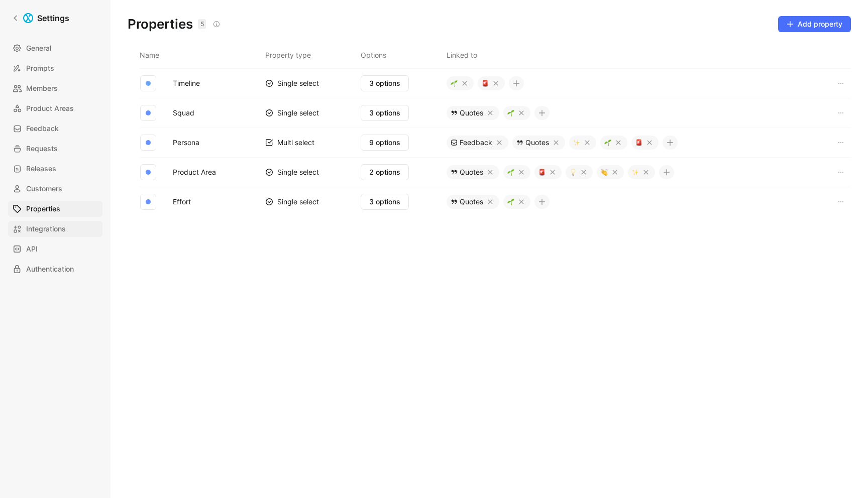 The height and width of the screenshot is (498, 868). What do you see at coordinates (186, 84) in the screenshot?
I see `button: Timeline` at bounding box center [186, 84].